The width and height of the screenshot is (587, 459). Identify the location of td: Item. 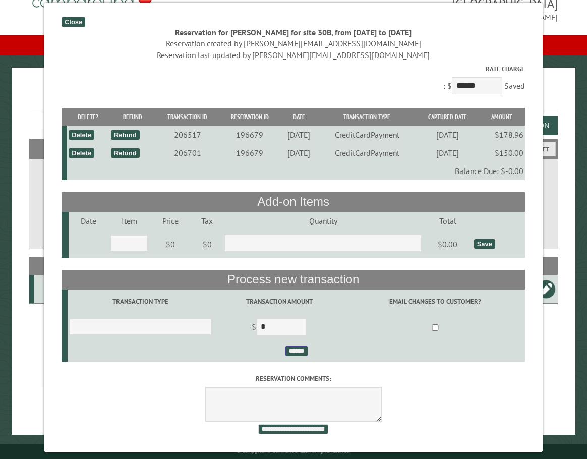
(129, 221).